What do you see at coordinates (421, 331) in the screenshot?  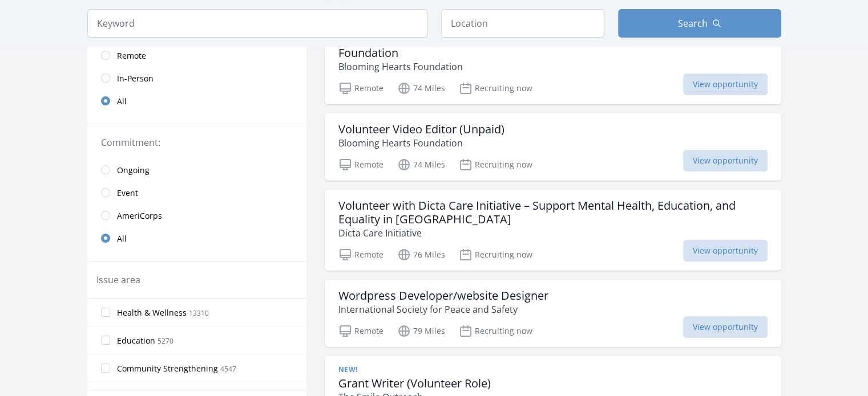 I see `p: 79 Miles` at bounding box center [421, 331].